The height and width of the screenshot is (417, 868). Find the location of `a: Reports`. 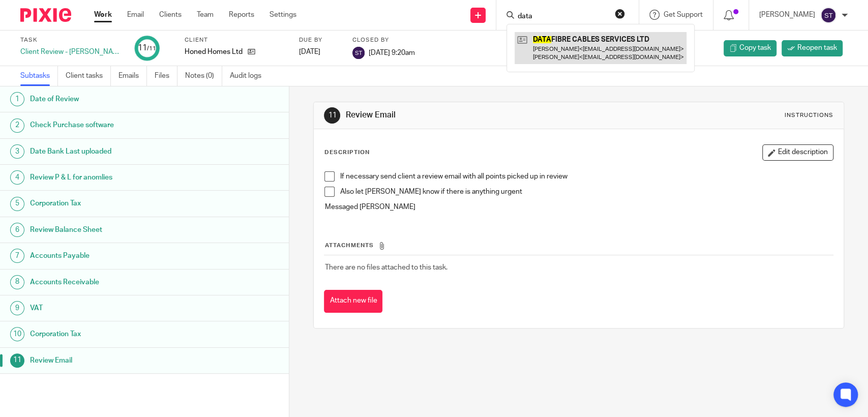

a: Reports is located at coordinates (242, 15).